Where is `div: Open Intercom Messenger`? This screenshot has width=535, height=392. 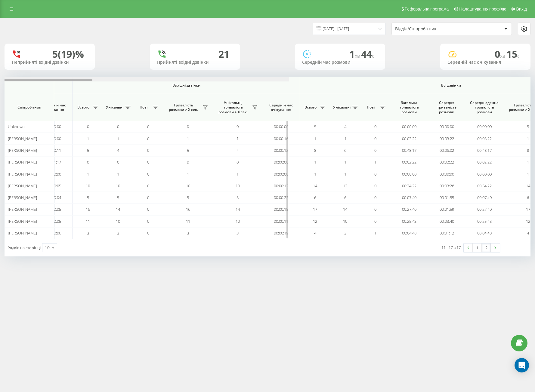
div: Open Intercom Messenger is located at coordinates (522, 365).